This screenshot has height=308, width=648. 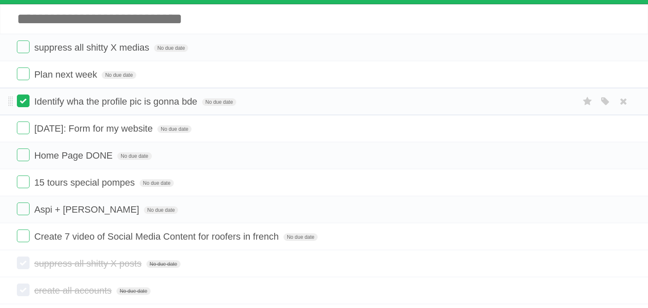 What do you see at coordinates (588, 101) in the screenshot?
I see `label: Star task` at bounding box center [588, 101].